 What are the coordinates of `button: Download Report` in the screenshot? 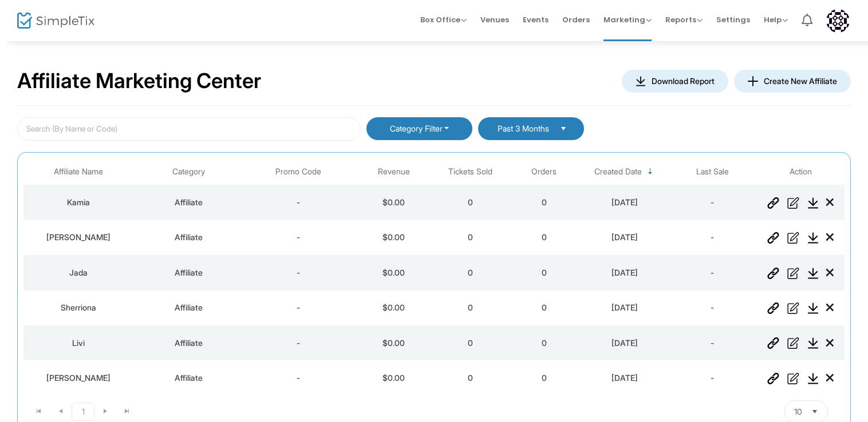 It's located at (675, 81).